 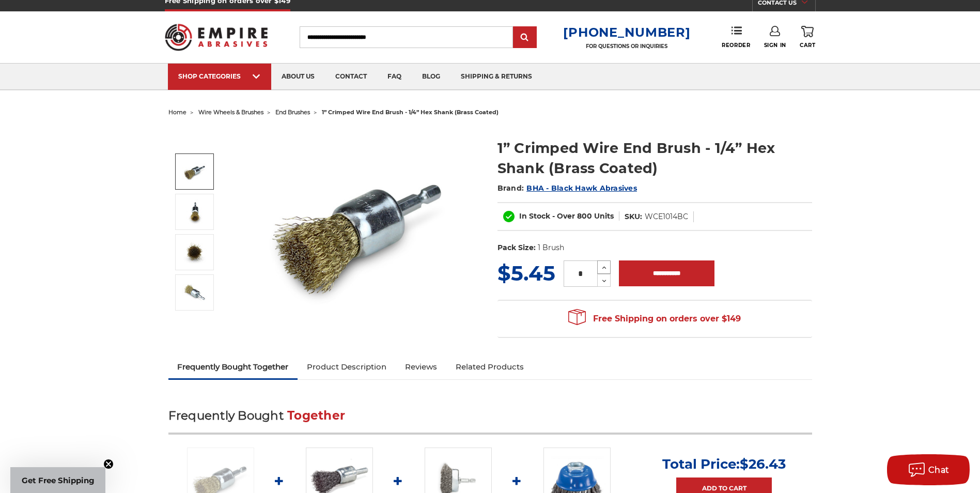 I want to click on a: blog, so click(x=431, y=77).